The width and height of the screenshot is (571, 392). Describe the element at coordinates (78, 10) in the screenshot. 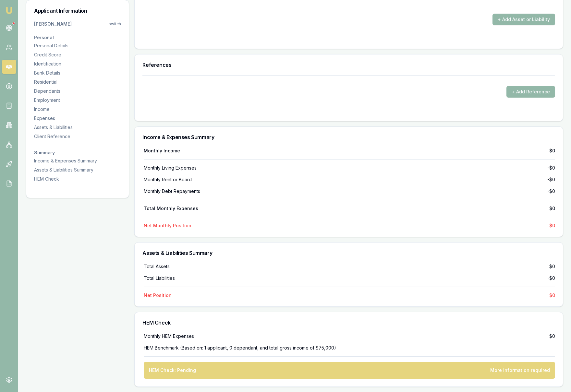

I see `h3: Applicant Information` at that location.